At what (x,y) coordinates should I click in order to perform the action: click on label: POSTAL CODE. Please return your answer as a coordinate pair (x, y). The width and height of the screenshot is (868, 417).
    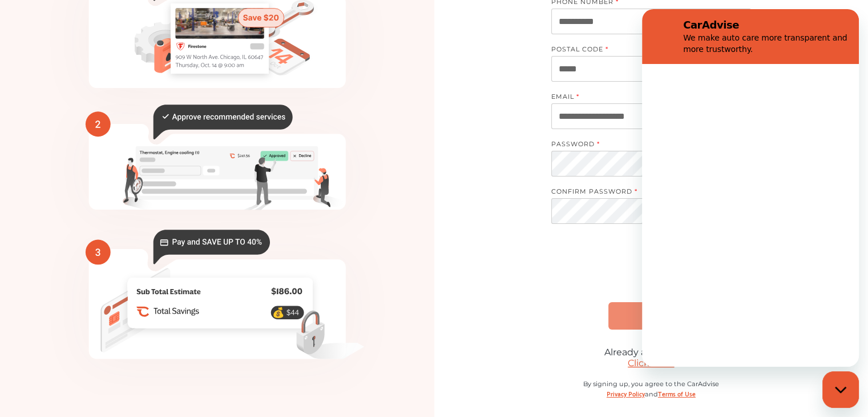
    Looking at the image, I should click on (645, 50).